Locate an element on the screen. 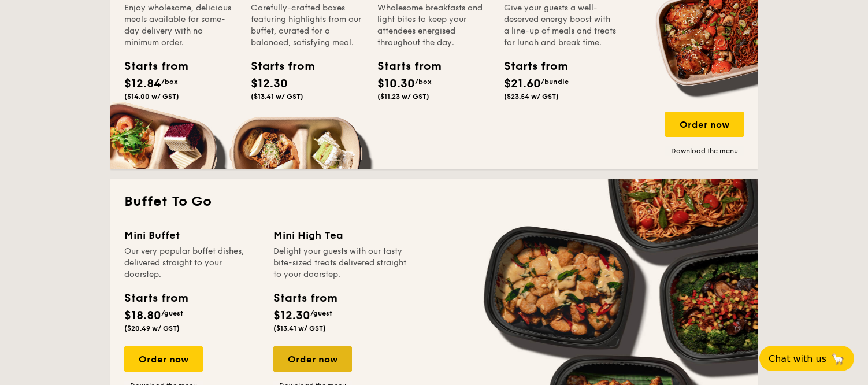  span: Chat with us is located at coordinates (798, 359).